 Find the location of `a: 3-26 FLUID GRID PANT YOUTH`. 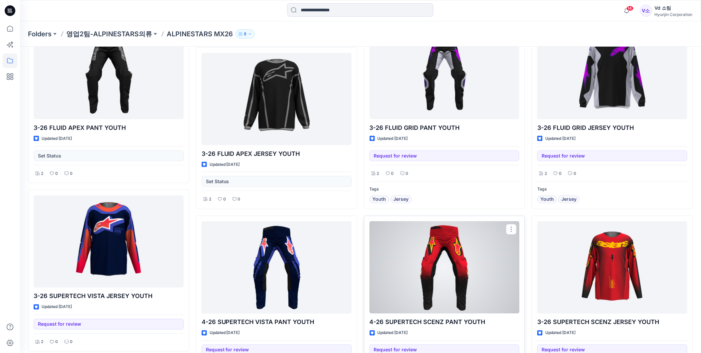

a: 3-26 FLUID GRID PANT YOUTH is located at coordinates (445, 73).